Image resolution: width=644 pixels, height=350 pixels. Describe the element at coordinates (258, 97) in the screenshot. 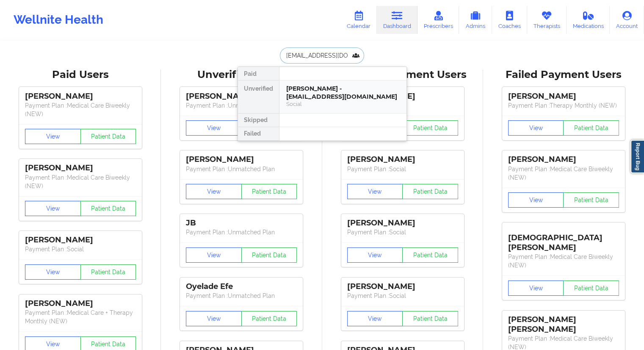

I see `div: Unverified` at that location.